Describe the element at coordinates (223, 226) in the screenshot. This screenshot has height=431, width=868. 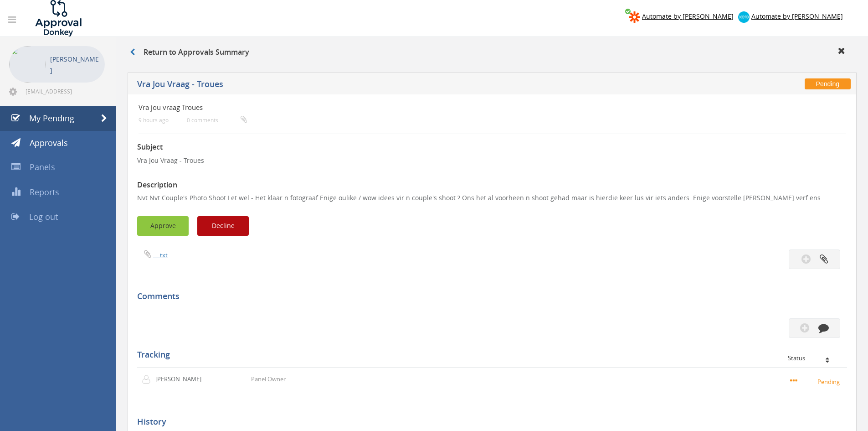
I see `button: Decline` at that location.